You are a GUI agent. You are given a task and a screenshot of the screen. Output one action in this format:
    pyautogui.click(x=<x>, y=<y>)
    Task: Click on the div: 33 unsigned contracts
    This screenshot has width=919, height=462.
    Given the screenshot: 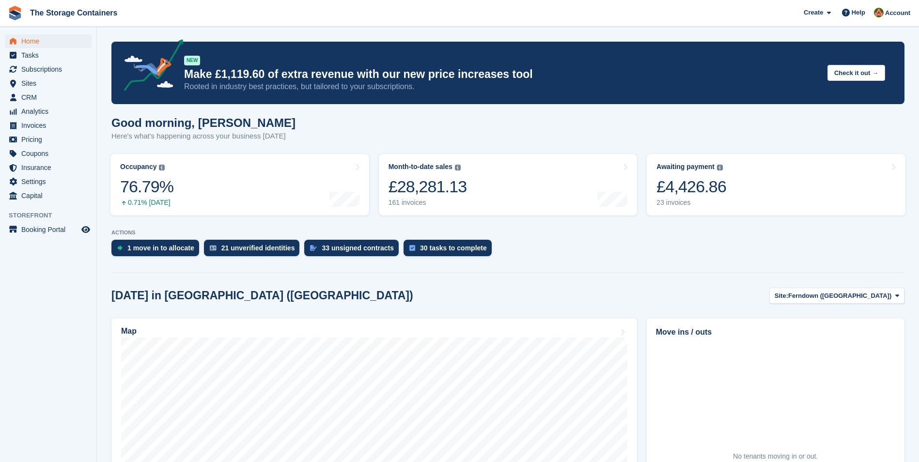 What is the action you would take?
    pyautogui.click(x=358, y=248)
    